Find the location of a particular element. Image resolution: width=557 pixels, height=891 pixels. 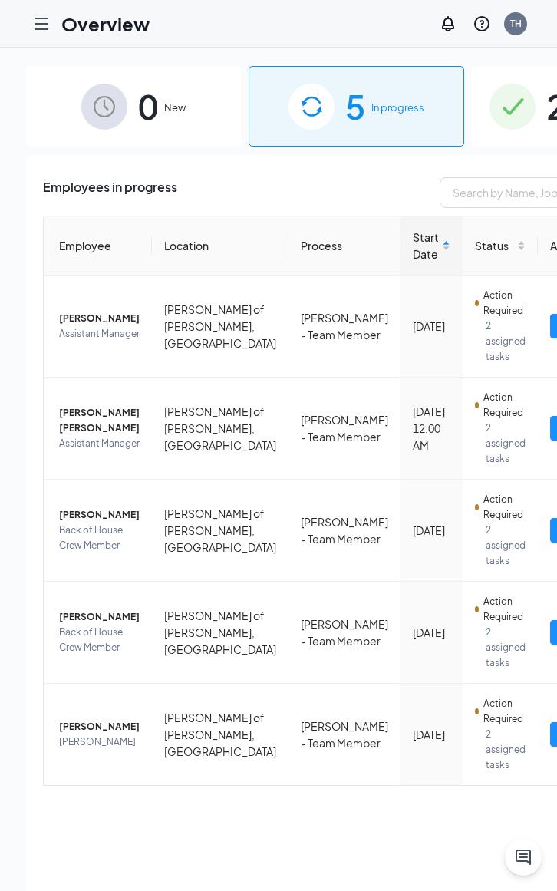

span: Start Date is located at coordinates (426, 246).